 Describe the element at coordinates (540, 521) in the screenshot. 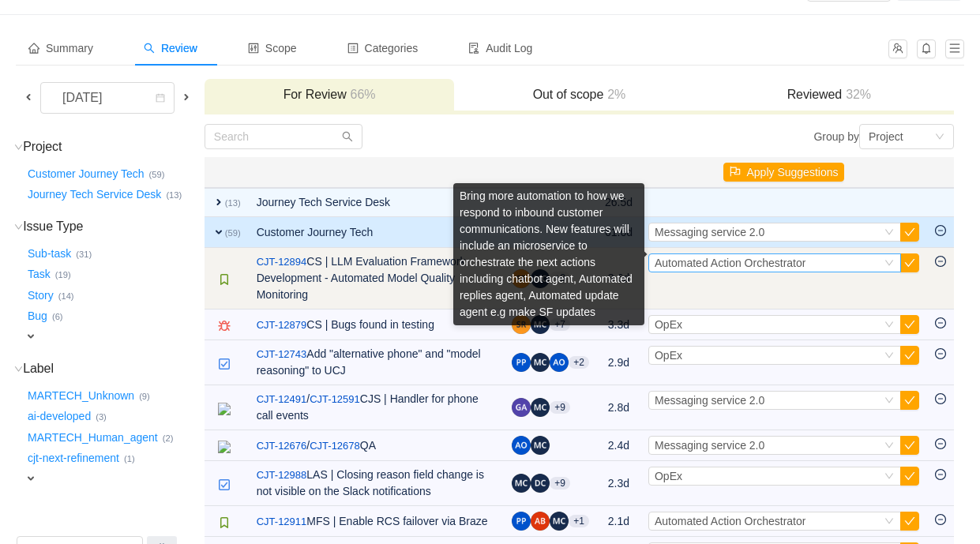

I see `img: AB` at that location.